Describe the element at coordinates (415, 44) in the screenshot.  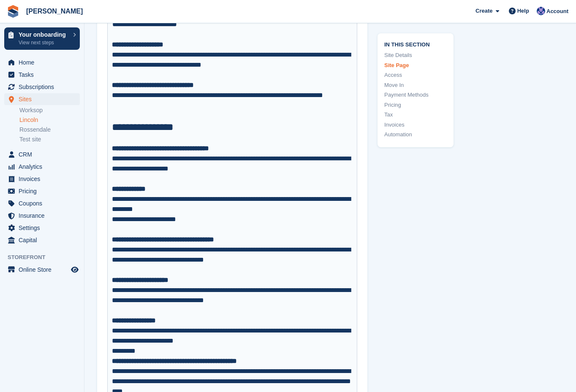
I see `span: In this section` at that location.